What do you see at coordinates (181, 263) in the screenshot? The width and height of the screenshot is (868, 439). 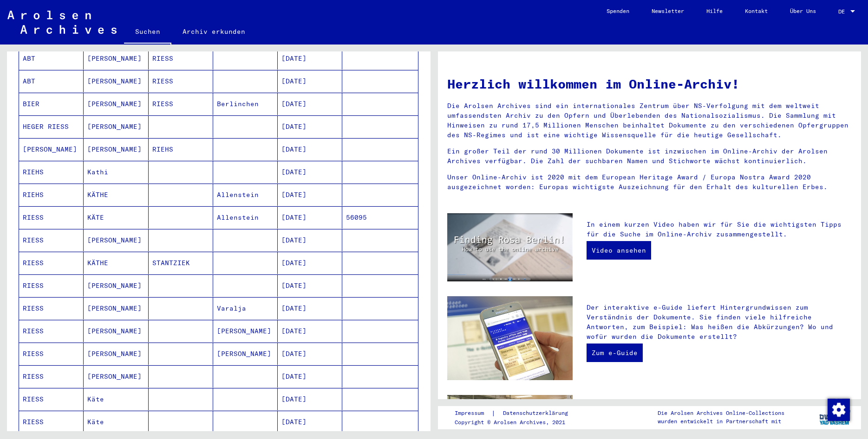 I see `mat-cell: STANTZIEK` at bounding box center [181, 263].